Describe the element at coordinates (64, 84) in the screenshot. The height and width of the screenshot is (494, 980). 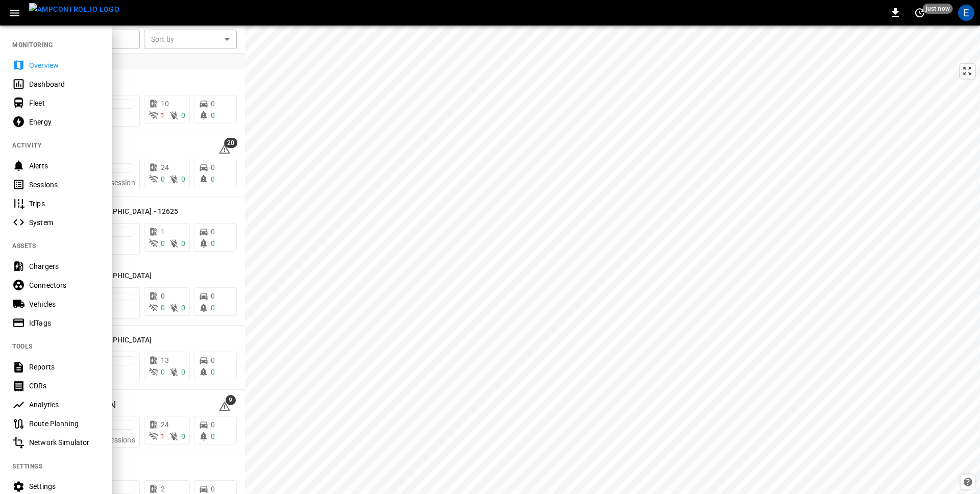
I see `div: Dashboard` at that location.